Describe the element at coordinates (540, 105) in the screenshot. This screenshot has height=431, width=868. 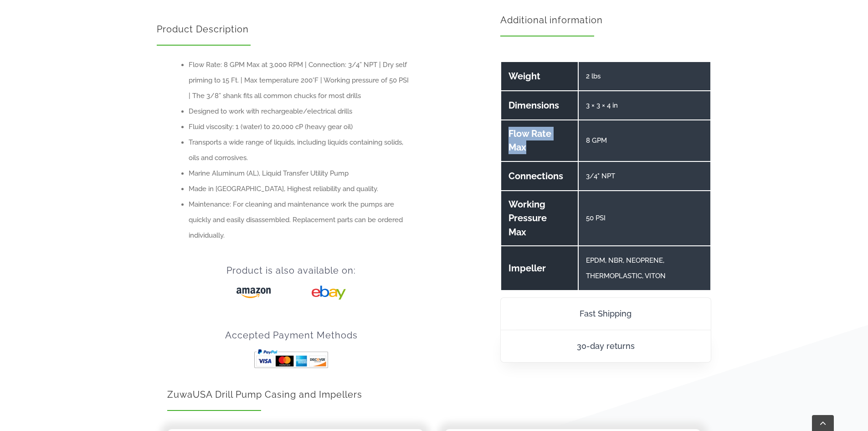
I see `th: Dimensions` at that location.